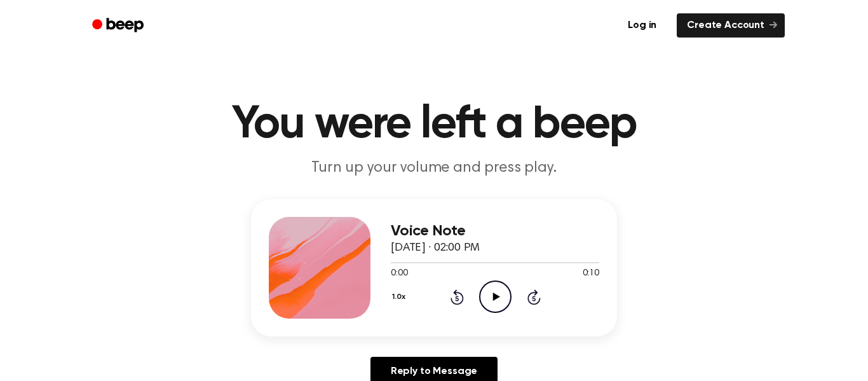 Image resolution: width=868 pixels, height=381 pixels. What do you see at coordinates (434, 125) in the screenshot?
I see `h1: You were left a beep` at bounding box center [434, 125].